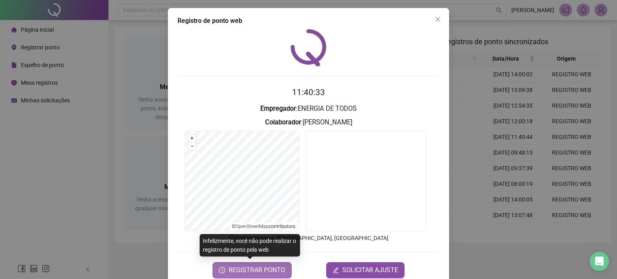  What do you see at coordinates (365, 270) in the screenshot?
I see `button: editSOLICITAR AJUSTE` at bounding box center [365, 270].